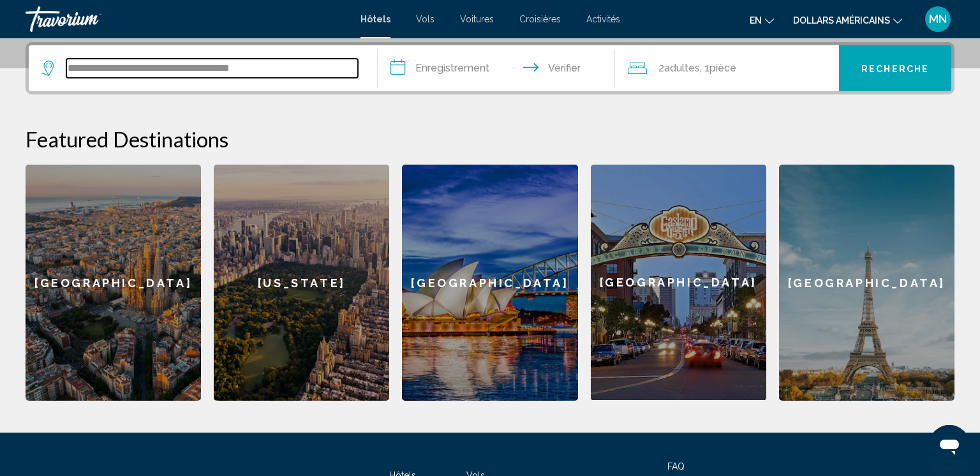 The image size is (980, 476). I want to click on font: Croisières, so click(540, 19).